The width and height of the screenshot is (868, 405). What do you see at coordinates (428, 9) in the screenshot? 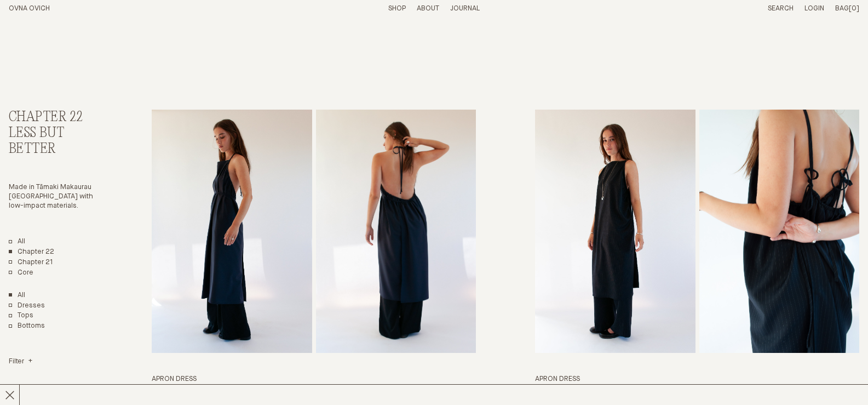
I see `summary: About` at bounding box center [428, 9].